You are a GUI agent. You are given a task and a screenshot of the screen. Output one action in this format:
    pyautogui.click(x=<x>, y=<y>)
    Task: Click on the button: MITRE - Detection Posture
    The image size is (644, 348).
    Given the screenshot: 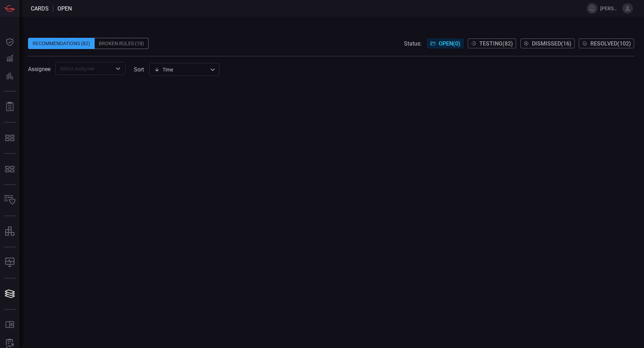 What is the action you would take?
    pyautogui.click(x=10, y=169)
    